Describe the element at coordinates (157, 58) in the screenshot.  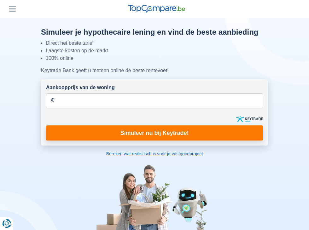
I see `li: 100% online` at that location.